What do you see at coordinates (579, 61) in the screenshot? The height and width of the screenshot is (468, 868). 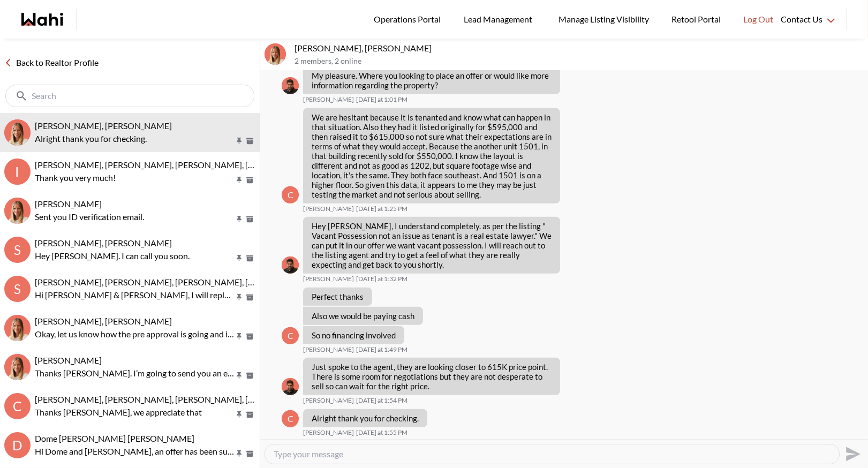 I see `p: 2 members , 2 online` at bounding box center [579, 61].